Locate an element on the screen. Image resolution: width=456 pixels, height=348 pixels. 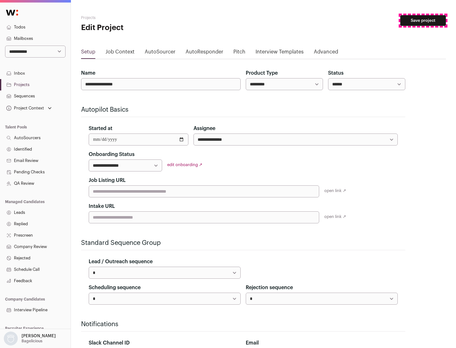
p: Bagelicious is located at coordinates (32, 341).